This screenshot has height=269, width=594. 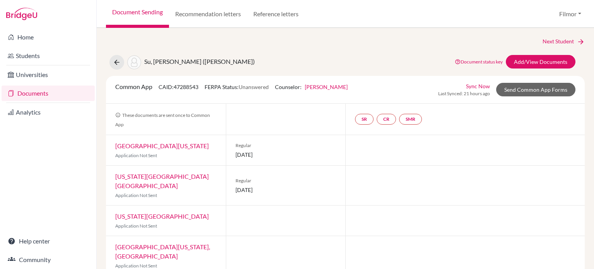 I want to click on img: Bridge-U, so click(x=22, y=14).